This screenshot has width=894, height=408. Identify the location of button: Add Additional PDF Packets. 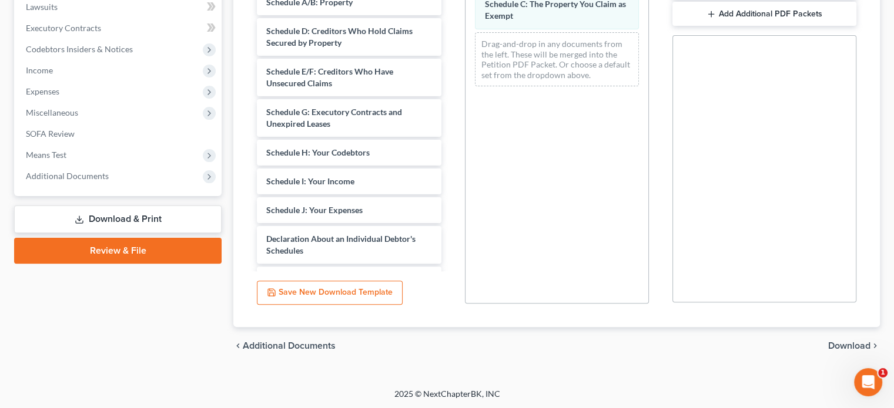
(764, 14).